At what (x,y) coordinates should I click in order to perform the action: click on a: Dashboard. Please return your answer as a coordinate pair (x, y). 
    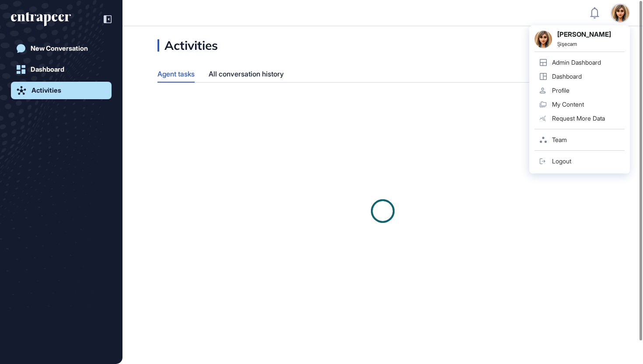
    Looking at the image, I should click on (62, 70).